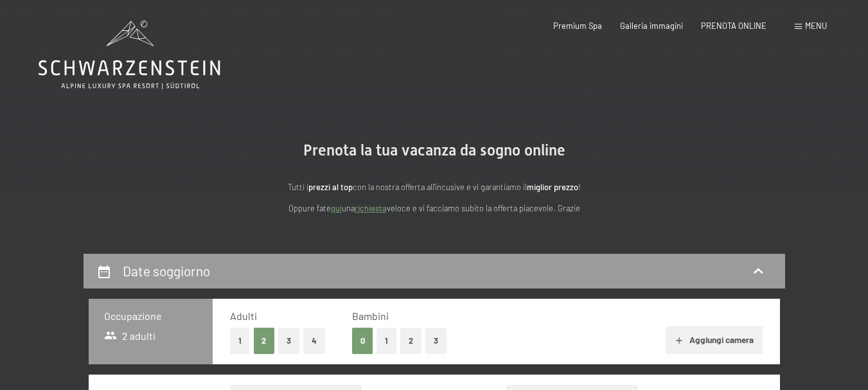 This screenshot has width=868, height=390. What do you see at coordinates (330, 187) in the screenshot?
I see `strong: prezzi al top` at bounding box center [330, 187].